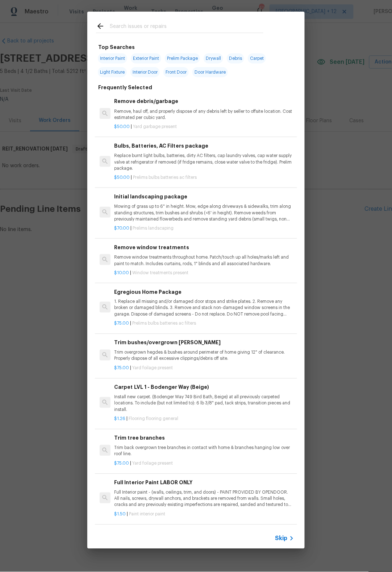 The height and width of the screenshot is (572, 392). I want to click on p: Remove, haul off, and properly dispose of any debris left by seller to offsite location. Cost est..., so click(204, 114).